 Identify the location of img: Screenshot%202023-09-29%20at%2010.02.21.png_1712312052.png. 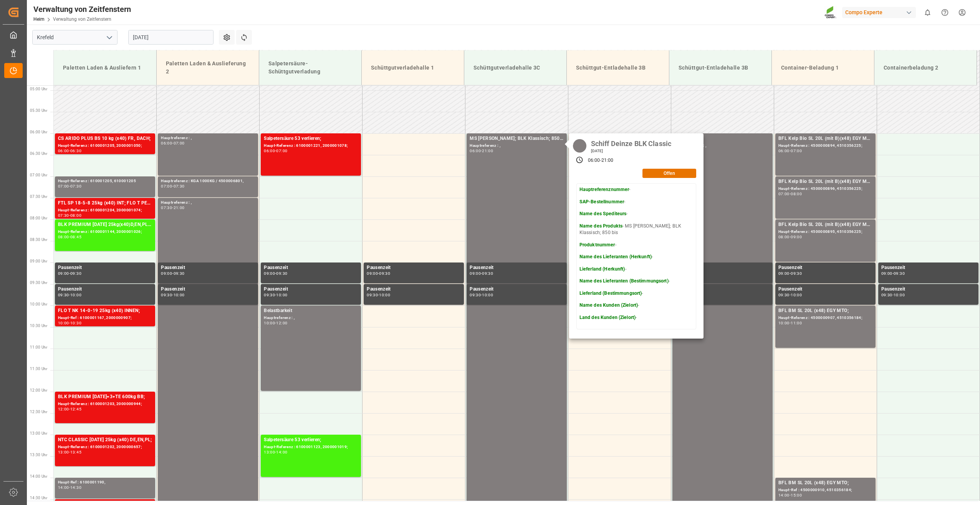
(831, 13).